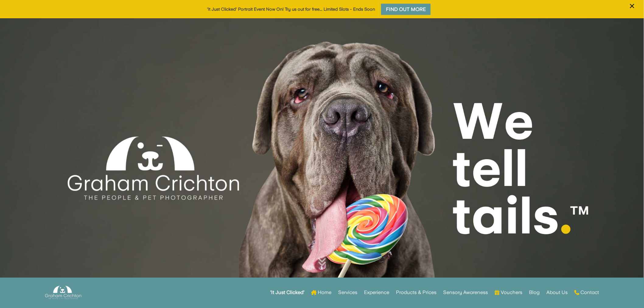 This screenshot has width=644, height=308. What do you see at coordinates (508, 293) in the screenshot?
I see `a: Vouchers` at bounding box center [508, 293].